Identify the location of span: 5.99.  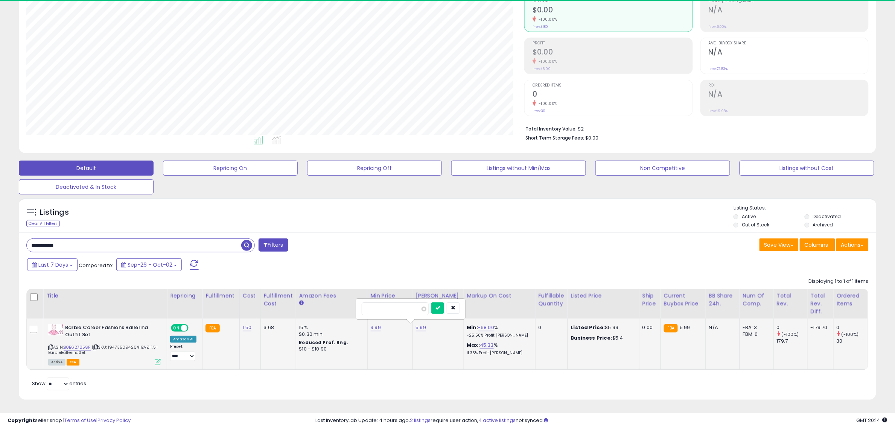
(685, 327).